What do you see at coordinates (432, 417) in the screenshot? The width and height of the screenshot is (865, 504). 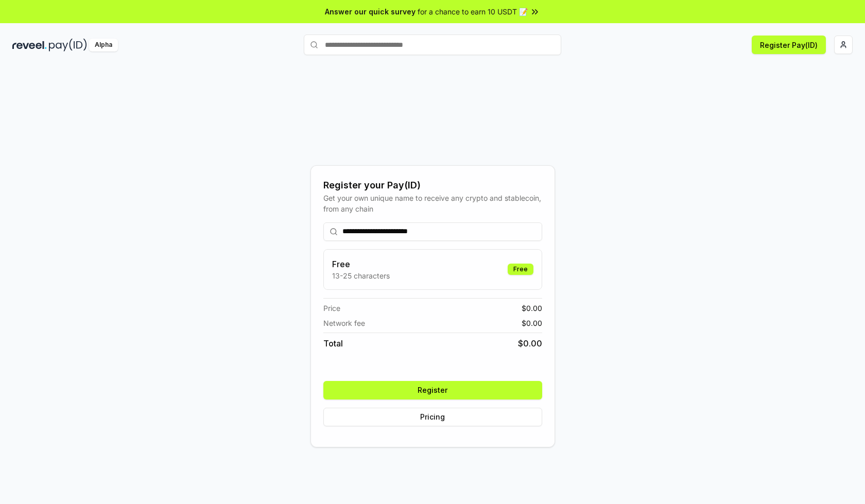 I see `button: Pricing` at bounding box center [432, 417].